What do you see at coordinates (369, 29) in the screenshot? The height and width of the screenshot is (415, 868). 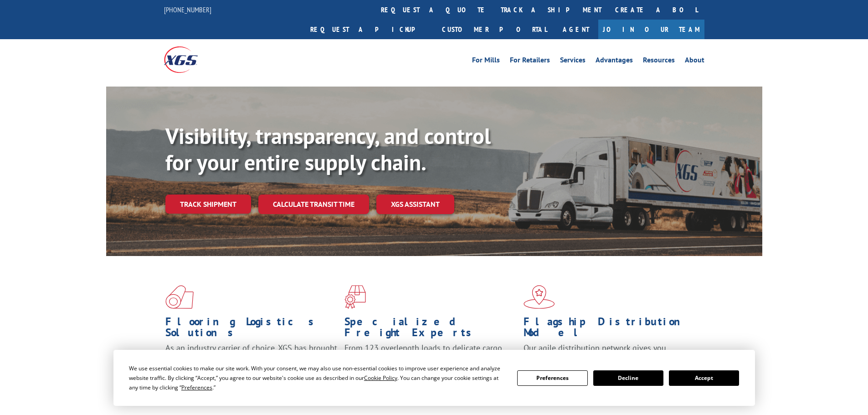 I see `a: Request a pickup` at bounding box center [369, 29].